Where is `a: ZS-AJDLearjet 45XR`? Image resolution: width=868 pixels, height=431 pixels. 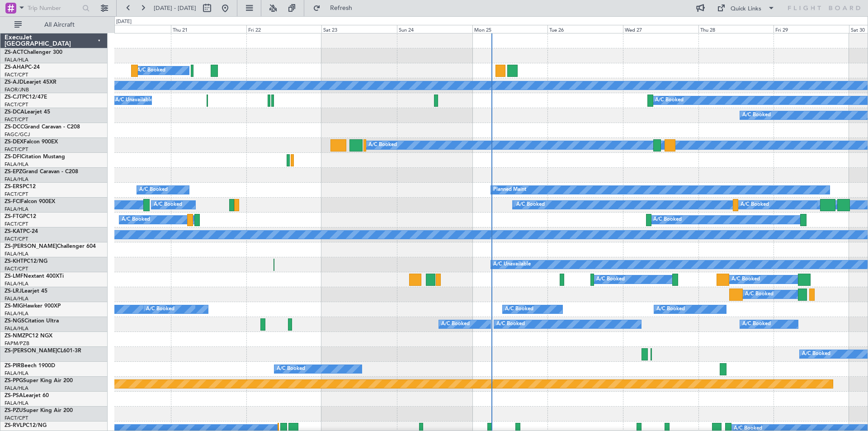 a: ZS-AJDLearjet 45XR is located at coordinates (30, 83).